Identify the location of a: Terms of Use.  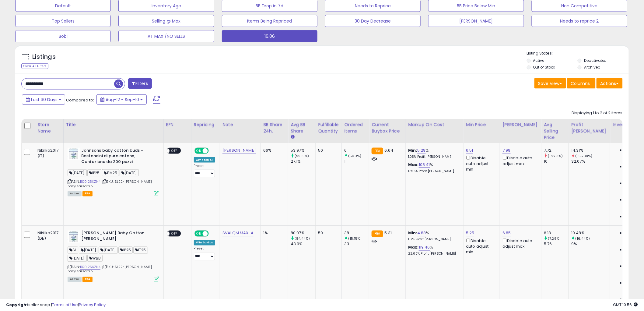
(65, 305).